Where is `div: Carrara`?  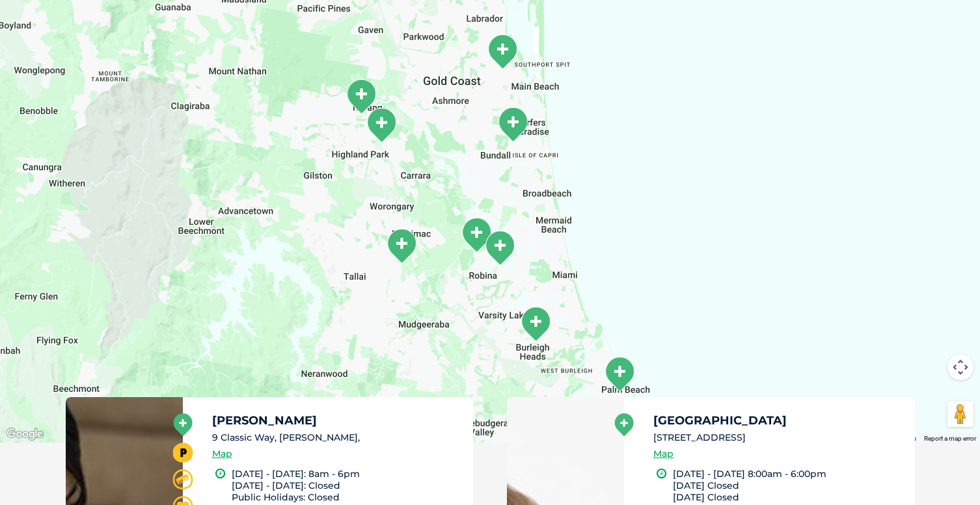 div: Carrara is located at coordinates (381, 125).